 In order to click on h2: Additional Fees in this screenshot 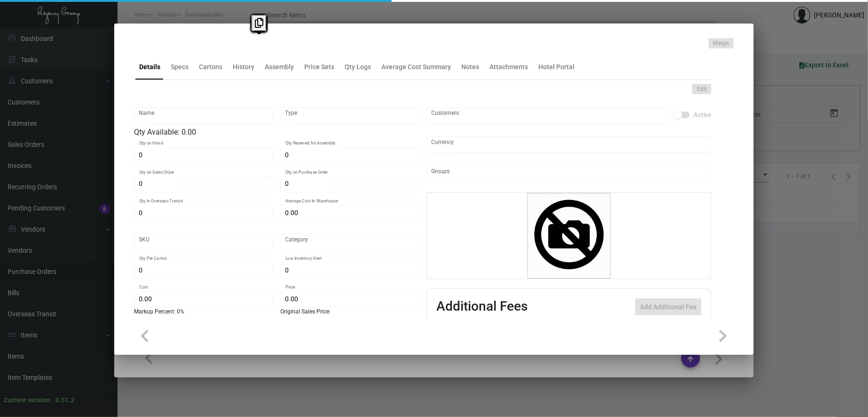, I will do `click(482, 307)`.